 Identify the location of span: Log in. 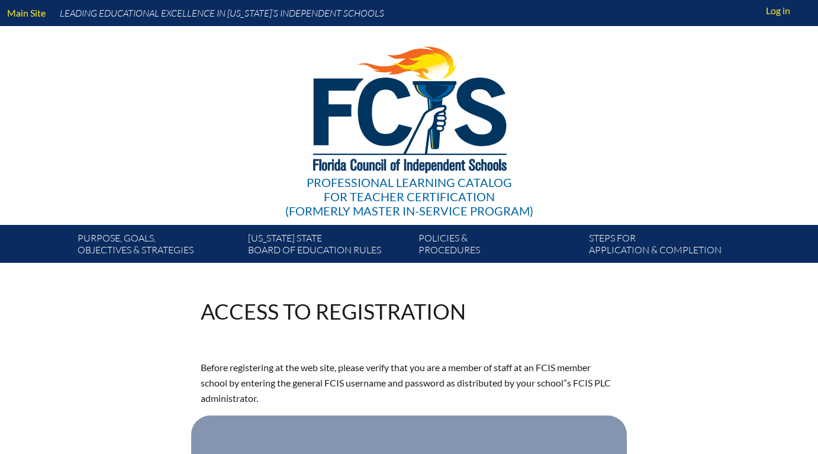
(778, 11).